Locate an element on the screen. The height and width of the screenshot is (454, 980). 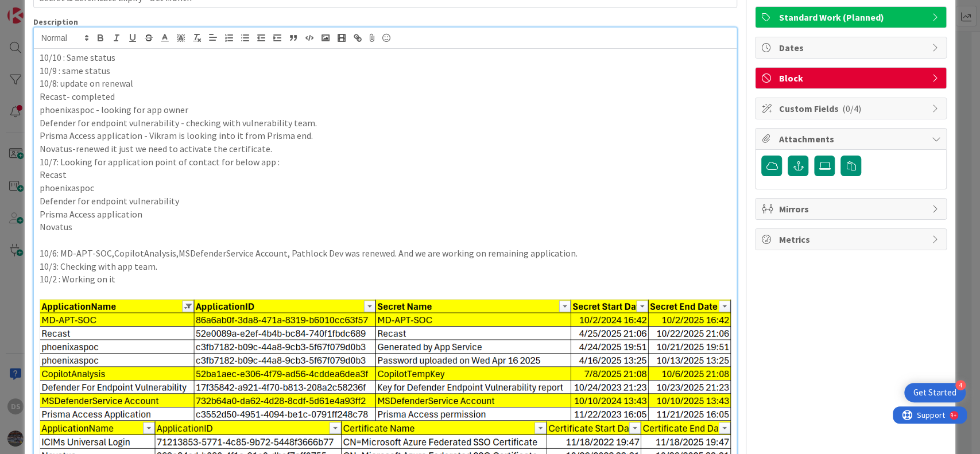
p: Recast is located at coordinates (385, 174).